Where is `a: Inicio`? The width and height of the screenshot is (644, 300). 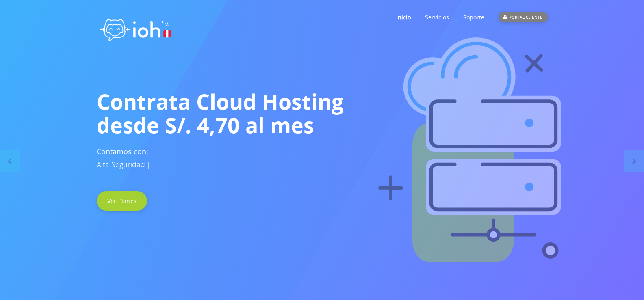
a: Inicio is located at coordinates (403, 17).